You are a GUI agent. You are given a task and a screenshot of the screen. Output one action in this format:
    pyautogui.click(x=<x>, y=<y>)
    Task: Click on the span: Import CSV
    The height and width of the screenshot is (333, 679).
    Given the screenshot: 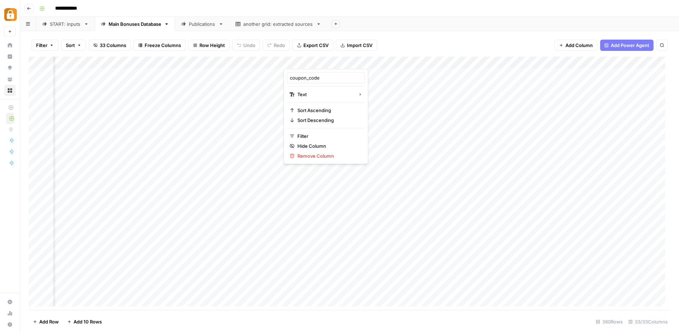 What is the action you would take?
    pyautogui.click(x=360, y=45)
    